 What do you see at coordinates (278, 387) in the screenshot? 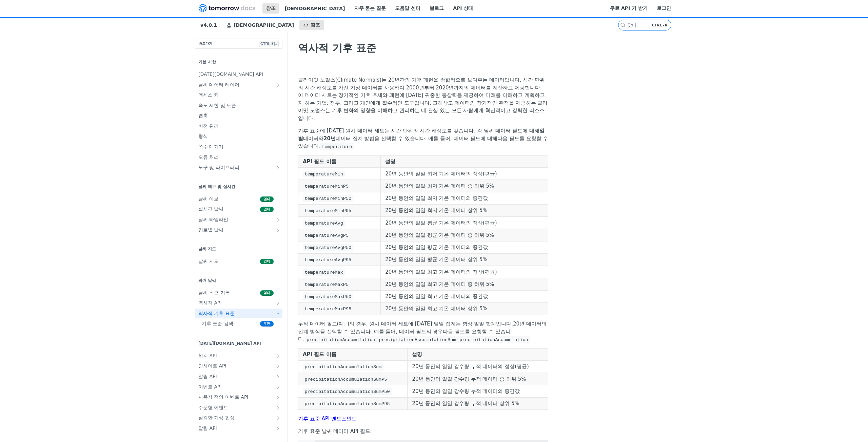
I see `button: 이벤트 API에 대한 하위 페이지 표시` at bounding box center [278, 387].